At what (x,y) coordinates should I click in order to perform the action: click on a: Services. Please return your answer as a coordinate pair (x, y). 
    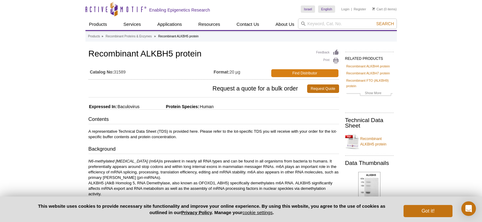
    Looking at the image, I should click on (132, 24).